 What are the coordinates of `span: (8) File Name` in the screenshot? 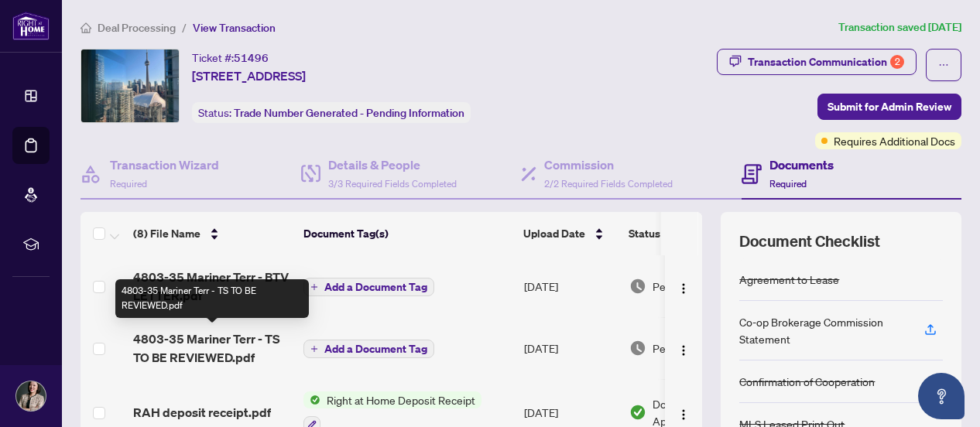 It's located at (167, 234).